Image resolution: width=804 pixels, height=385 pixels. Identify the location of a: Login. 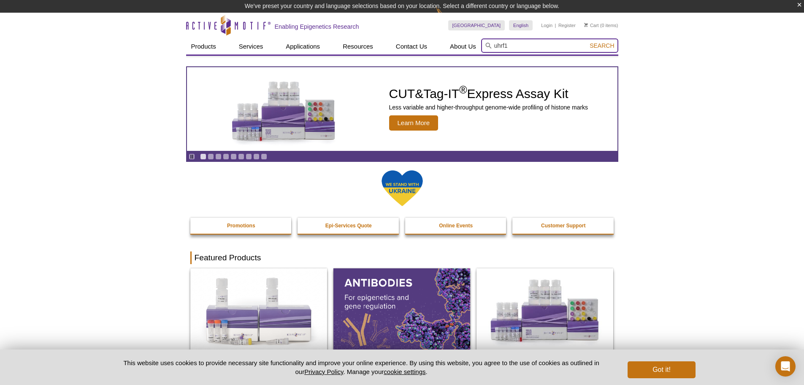
(547, 25).